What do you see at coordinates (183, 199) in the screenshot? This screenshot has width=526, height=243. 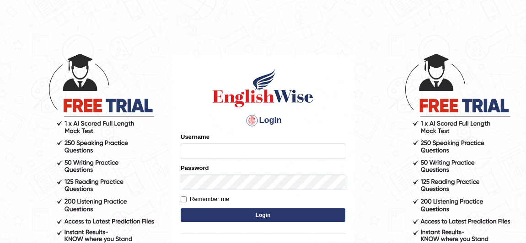 I see `input: Remember me` at bounding box center [183, 199].